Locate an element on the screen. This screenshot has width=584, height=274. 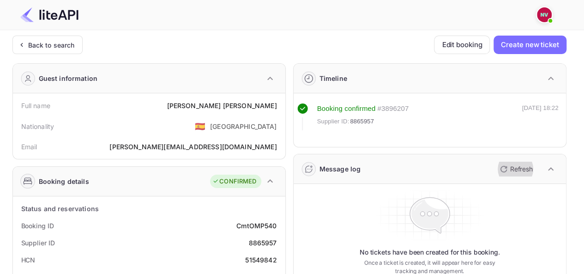
span: United States is located at coordinates (200, 126).